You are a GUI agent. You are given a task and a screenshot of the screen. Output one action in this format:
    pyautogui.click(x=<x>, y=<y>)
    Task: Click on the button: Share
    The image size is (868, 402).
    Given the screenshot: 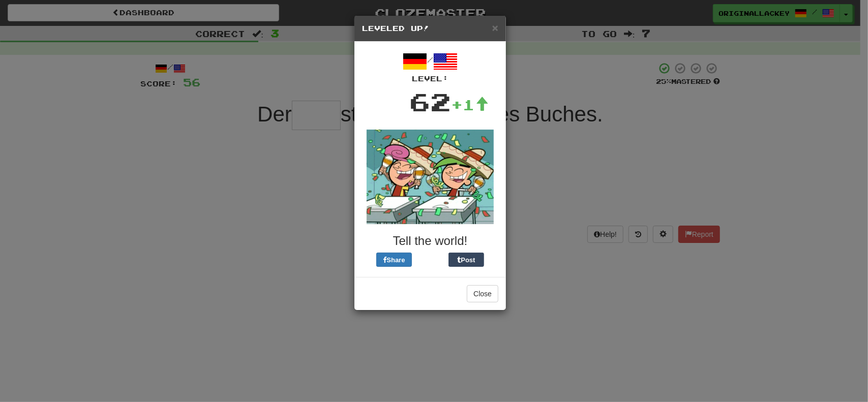 What is the action you would take?
    pyautogui.click(x=394, y=259)
    